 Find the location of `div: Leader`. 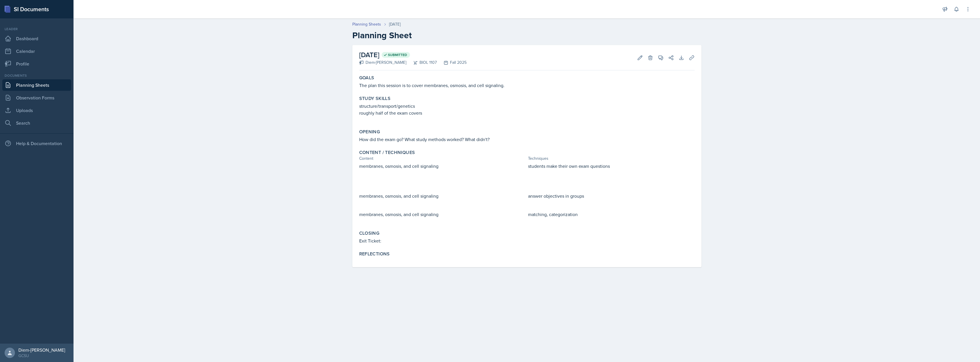

div: Leader is located at coordinates (37, 29).